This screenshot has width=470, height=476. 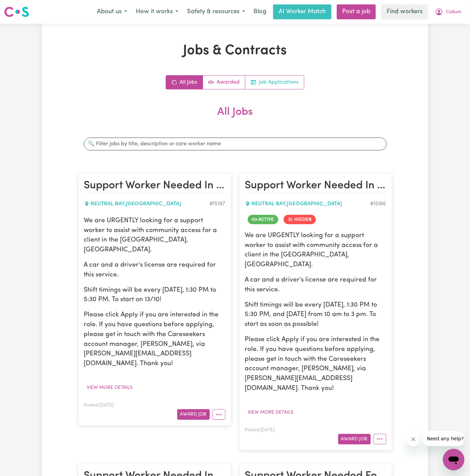 I want to click on h2: All Jobs, so click(x=235, y=117).